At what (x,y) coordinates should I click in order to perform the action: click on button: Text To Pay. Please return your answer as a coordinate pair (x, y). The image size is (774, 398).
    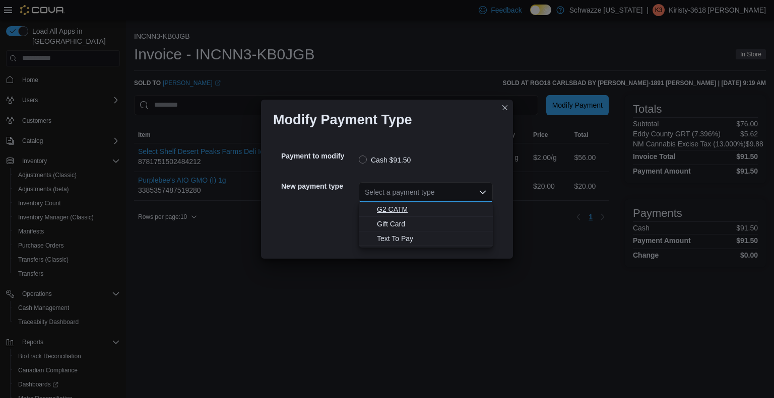
    Looking at the image, I should click on (426, 239).